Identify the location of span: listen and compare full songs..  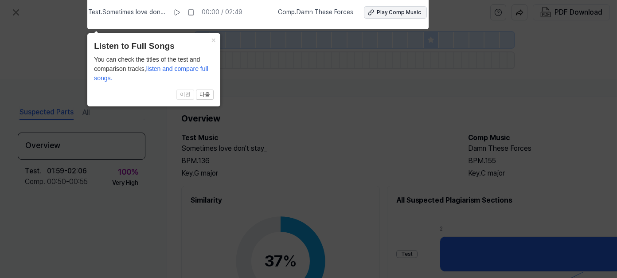
(151, 73).